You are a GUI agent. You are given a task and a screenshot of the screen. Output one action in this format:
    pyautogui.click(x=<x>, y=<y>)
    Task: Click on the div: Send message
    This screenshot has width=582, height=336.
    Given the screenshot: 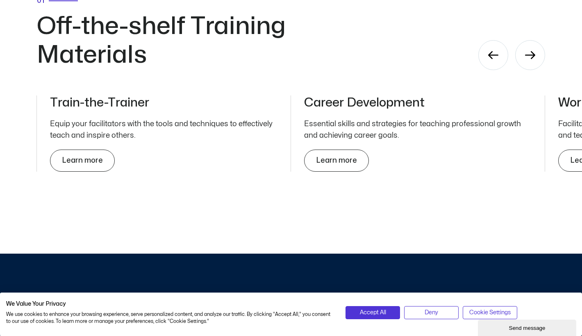 What is the action you would take?
    pyautogui.click(x=49, y=10)
    